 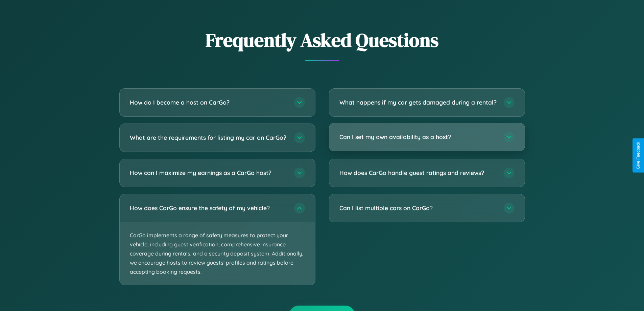 What do you see at coordinates (418, 173) in the screenshot?
I see `h3: How does CarGo handle guest ratings and reviews?` at bounding box center [418, 173].